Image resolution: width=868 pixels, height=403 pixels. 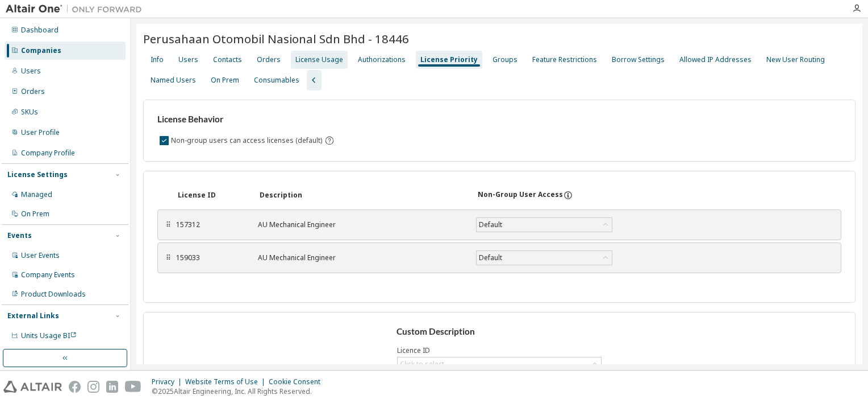 I want to click on div: License Usage, so click(x=319, y=60).